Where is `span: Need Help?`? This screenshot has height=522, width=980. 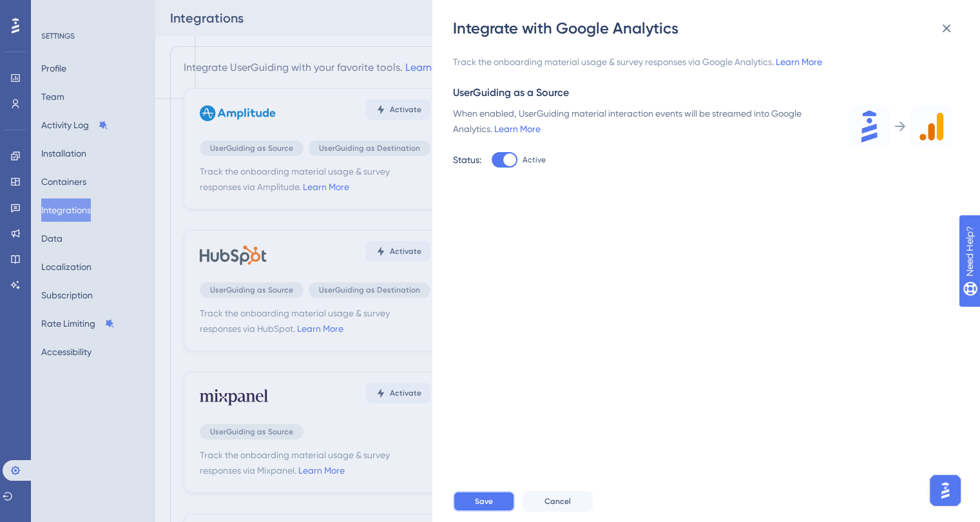 span: Need Help? is located at coordinates (56, 11).